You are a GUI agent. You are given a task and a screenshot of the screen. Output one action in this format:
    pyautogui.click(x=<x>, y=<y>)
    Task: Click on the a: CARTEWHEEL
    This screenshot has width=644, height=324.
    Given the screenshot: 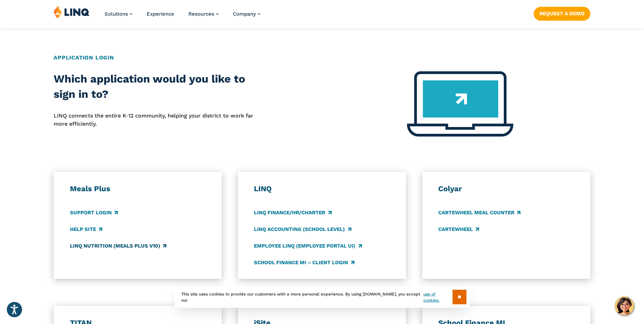 What is the action you would take?
    pyautogui.click(x=459, y=229)
    